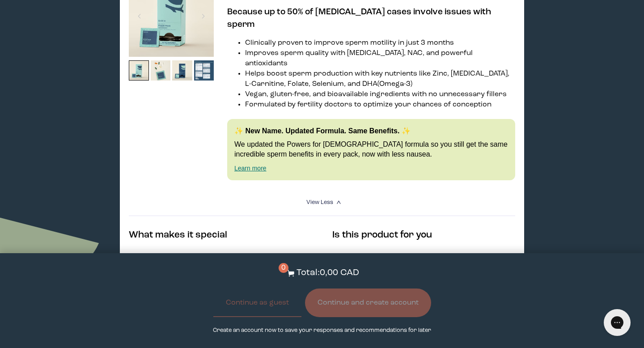 Image resolution: width=644 pixels, height=348 pixels. Describe the element at coordinates (368, 303) in the screenshot. I see `button: Continue and create account` at that location.